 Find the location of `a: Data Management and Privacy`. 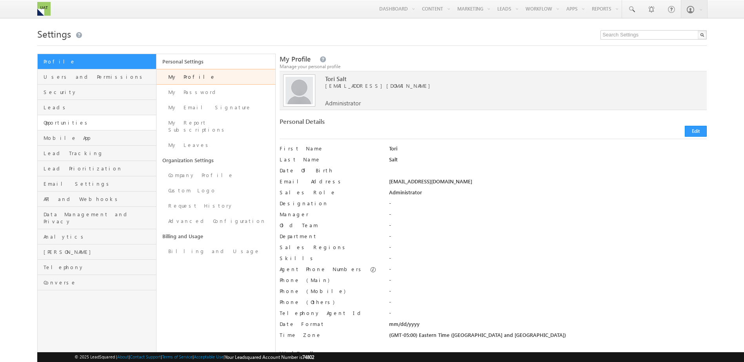

a: Data Management and Privacy is located at coordinates (97, 218).